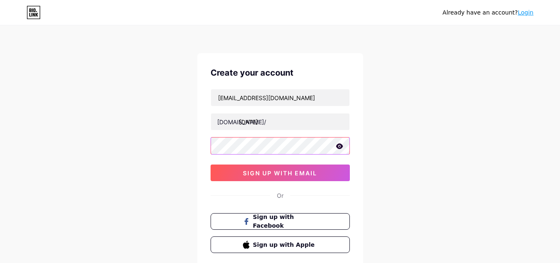 The image size is (560, 263). Describe the element at coordinates (280, 97) in the screenshot. I see `input: Email` at that location.